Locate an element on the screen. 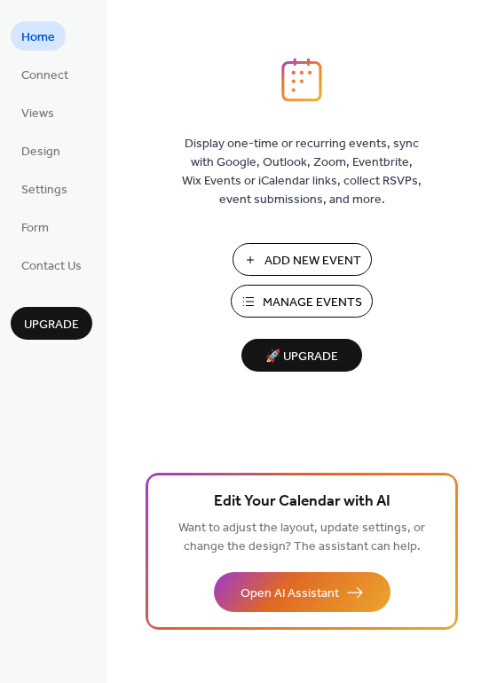 This screenshot has width=497, height=683. span: Want to adjust the layout, update settings, or change the design? The assistant can help. is located at coordinates (302, 538).